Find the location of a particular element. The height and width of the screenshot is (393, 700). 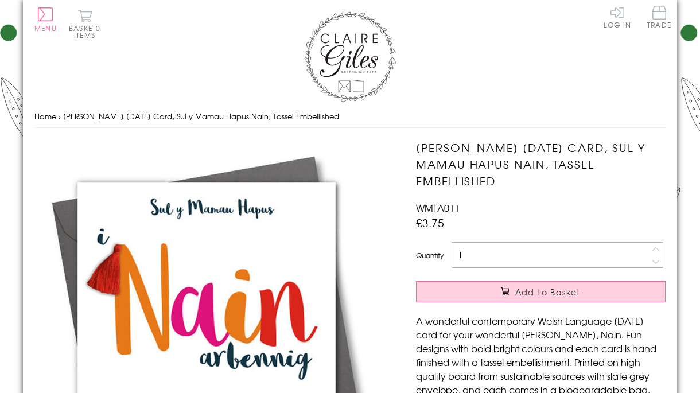

span: Trade is located at coordinates (659, 17).